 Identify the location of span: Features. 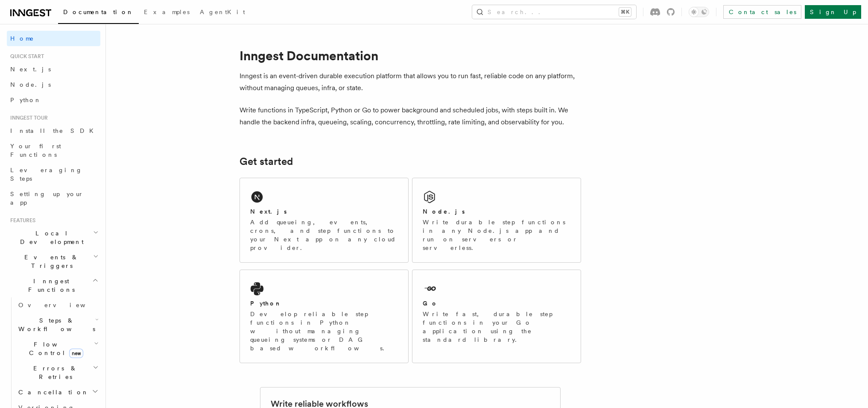
(21, 220).